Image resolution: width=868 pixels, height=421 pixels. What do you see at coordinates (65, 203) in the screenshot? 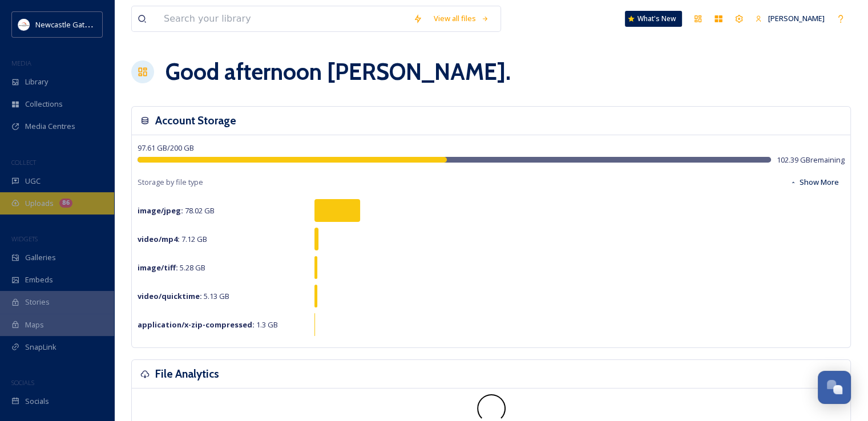
I see `div: 86` at bounding box center [65, 203].